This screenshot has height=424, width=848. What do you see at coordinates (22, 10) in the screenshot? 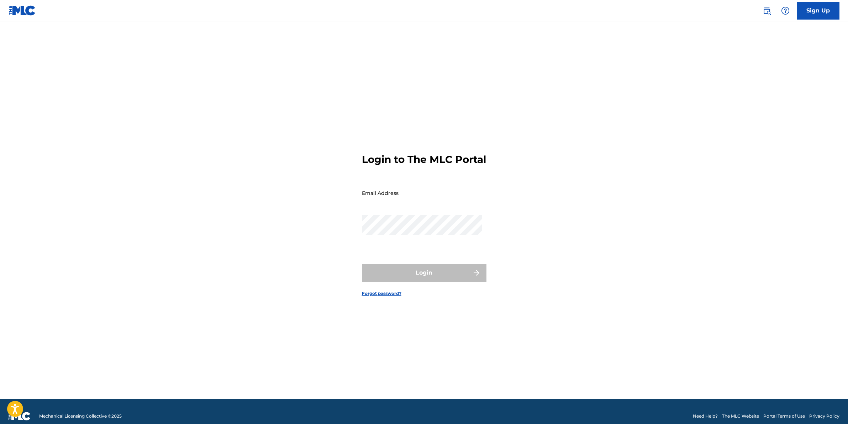
I see `img: MLC Logo` at bounding box center [22, 10].